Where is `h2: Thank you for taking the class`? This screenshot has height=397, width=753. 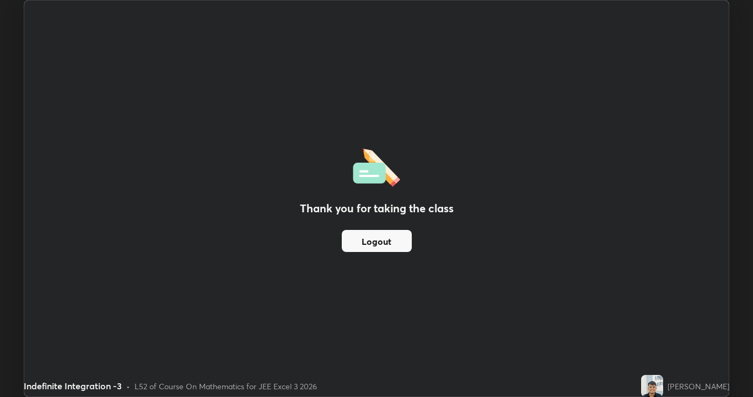 h2: Thank you for taking the class is located at coordinates (377, 208).